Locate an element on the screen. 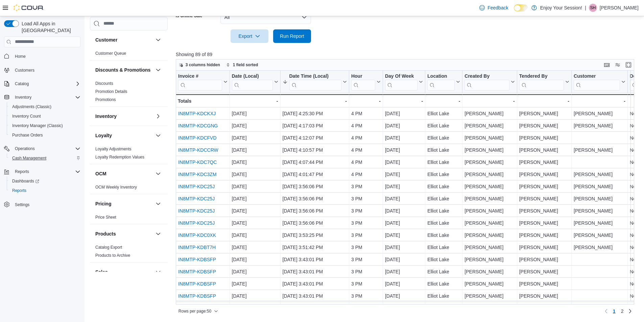  span: Adjustments (Classic) is located at coordinates (32, 107).